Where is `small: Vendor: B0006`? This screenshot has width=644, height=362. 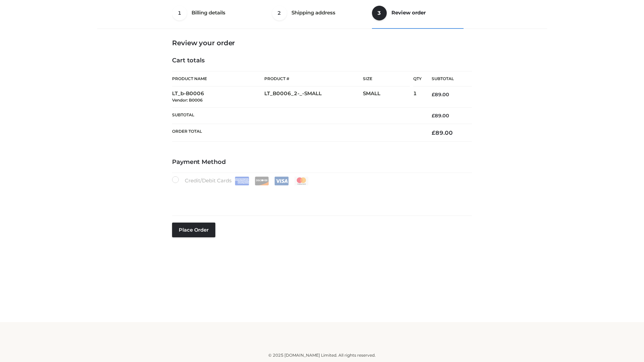 small: Vendor: B0006 is located at coordinates (187, 100).